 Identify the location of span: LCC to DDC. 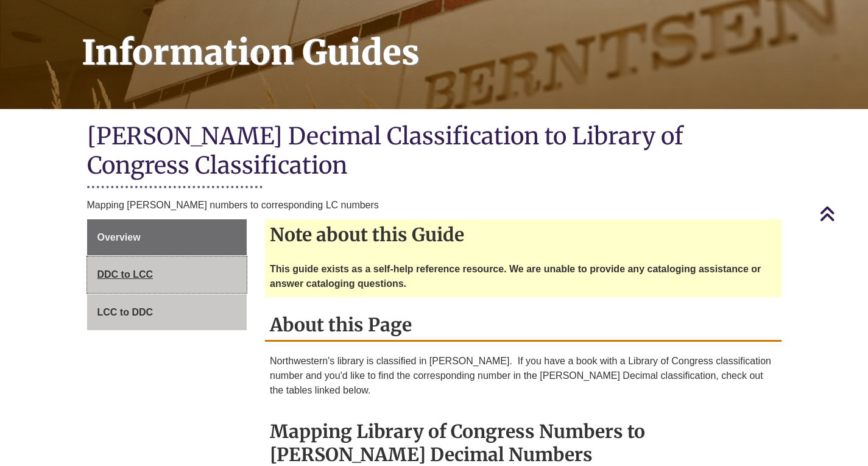
(126, 312).